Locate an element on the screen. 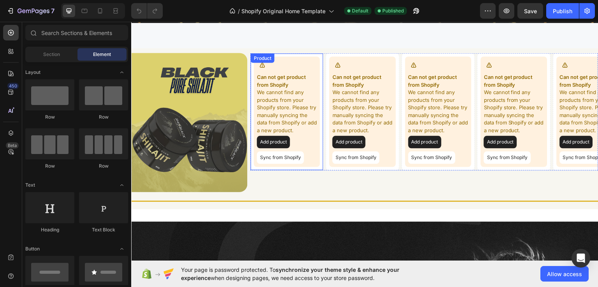  span: Section is located at coordinates (51, 55).